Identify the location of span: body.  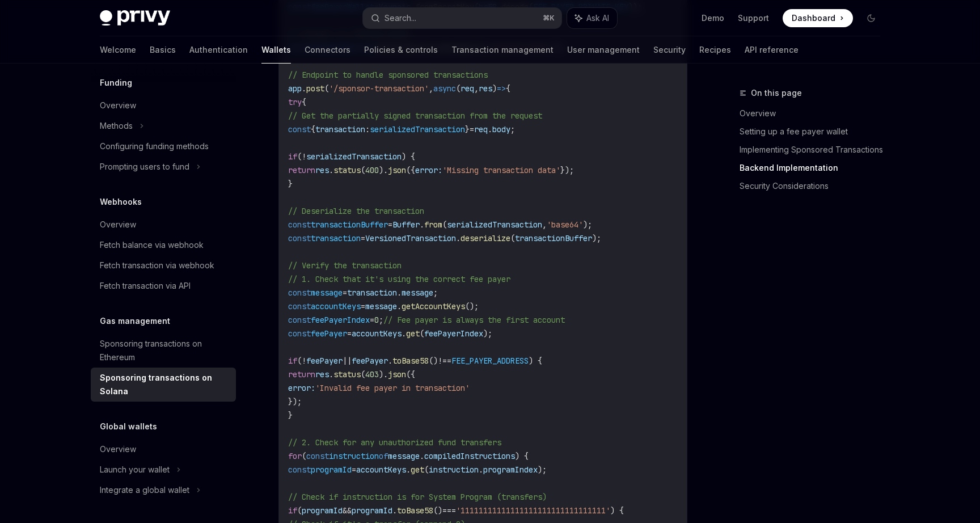
(501, 130).